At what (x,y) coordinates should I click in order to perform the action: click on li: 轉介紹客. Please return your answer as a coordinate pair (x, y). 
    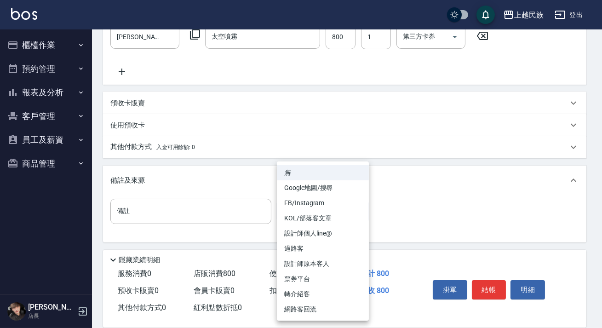
    Looking at the image, I should click on (323, 294).